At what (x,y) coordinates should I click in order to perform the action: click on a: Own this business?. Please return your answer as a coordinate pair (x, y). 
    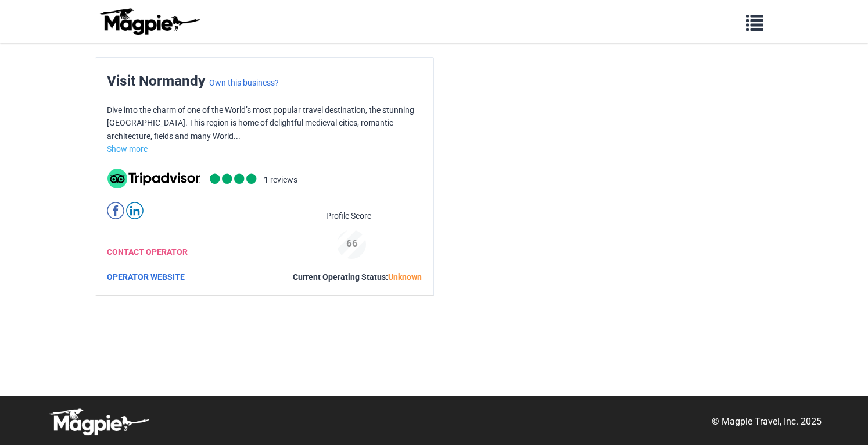
    Looking at the image, I should click on (244, 83).